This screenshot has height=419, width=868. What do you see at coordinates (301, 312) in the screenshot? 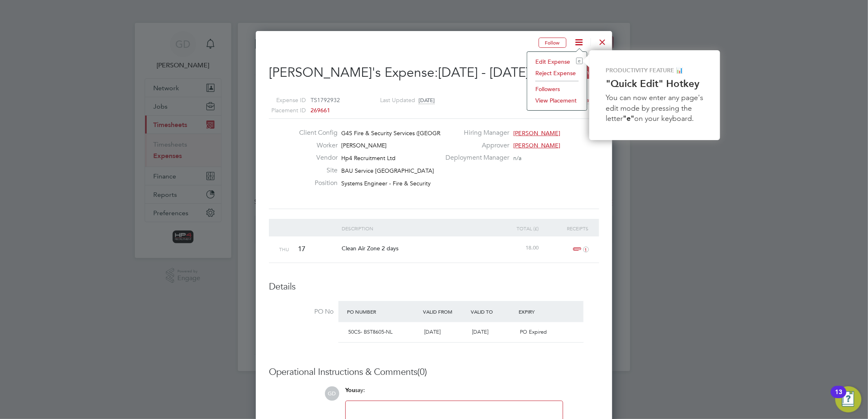
I see `label: PO No` at bounding box center [301, 312].